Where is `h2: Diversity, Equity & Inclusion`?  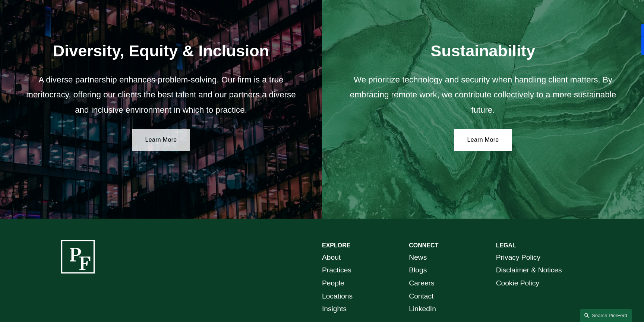 h2: Diversity, Equity & Inclusion is located at coordinates (161, 51).